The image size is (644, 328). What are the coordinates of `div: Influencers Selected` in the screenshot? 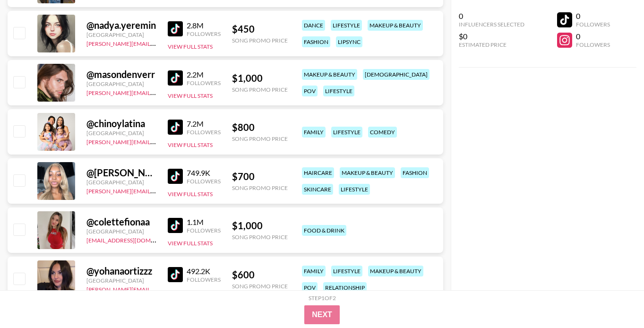 It's located at (492, 24).